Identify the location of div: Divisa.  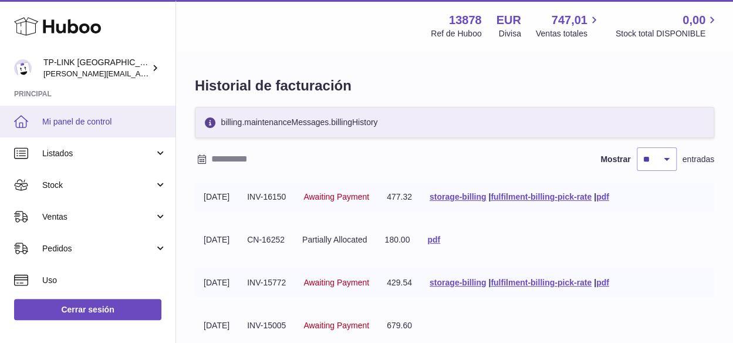
(510, 33).